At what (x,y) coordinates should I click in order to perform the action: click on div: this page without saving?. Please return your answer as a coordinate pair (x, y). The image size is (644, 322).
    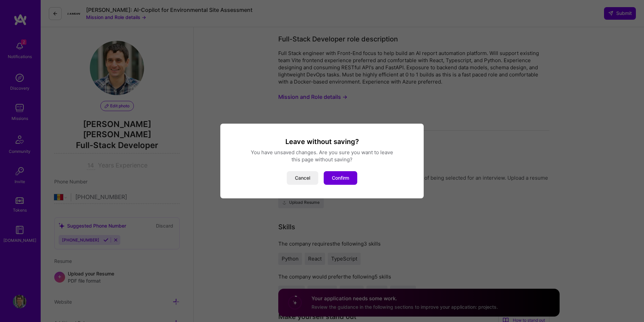
    Looking at the image, I should click on (322, 159).